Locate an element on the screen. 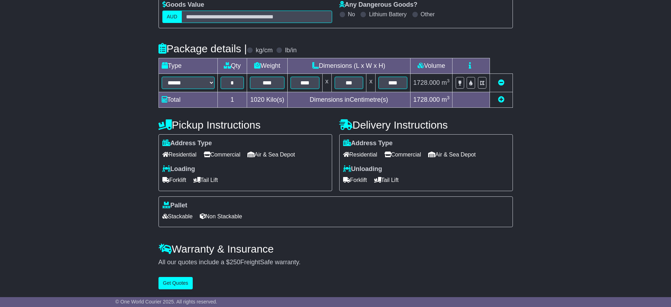  span: © One World Courier 2025. All rights reserved. is located at coordinates (166, 301).